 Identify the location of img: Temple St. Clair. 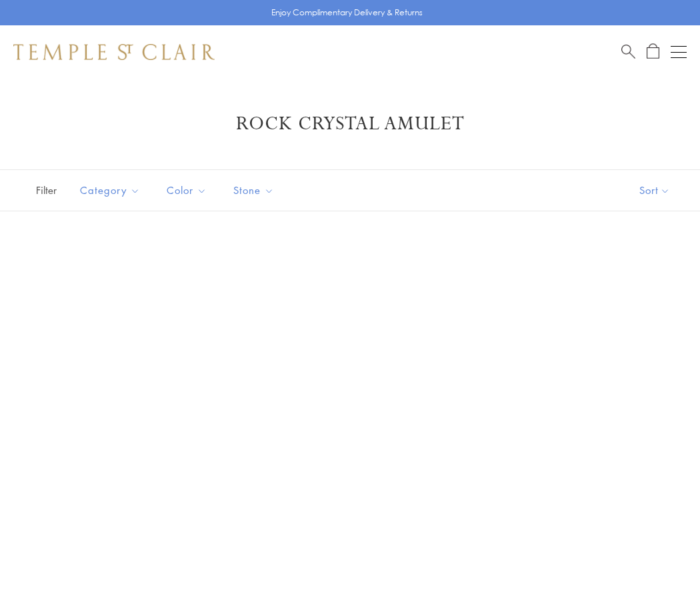
(114, 52).